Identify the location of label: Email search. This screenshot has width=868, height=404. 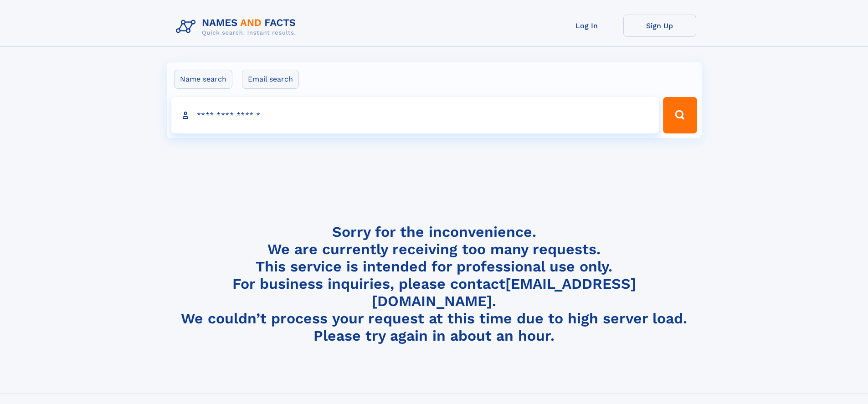
(270, 79).